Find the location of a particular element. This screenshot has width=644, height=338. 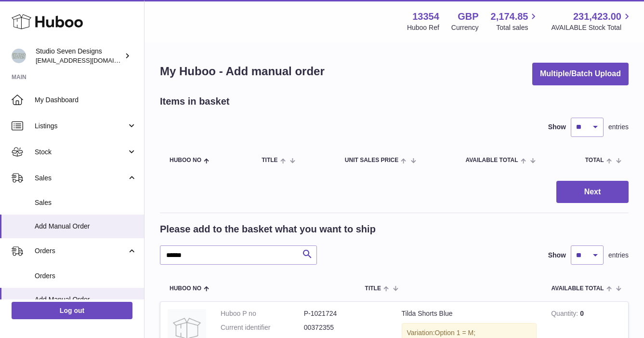

span: Option 1 = M; is located at coordinates (455, 332).